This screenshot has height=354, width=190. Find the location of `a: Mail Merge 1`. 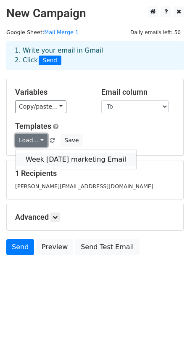

a: Mail Merge 1 is located at coordinates (61, 32).